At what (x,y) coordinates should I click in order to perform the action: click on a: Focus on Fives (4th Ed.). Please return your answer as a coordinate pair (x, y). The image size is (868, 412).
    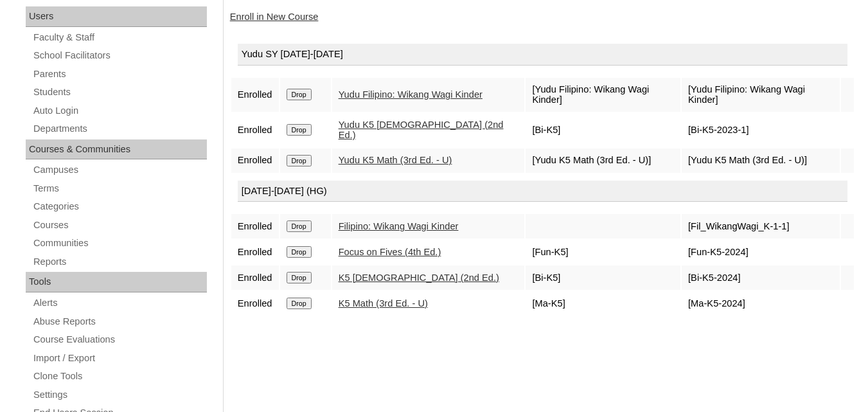
    Looking at the image, I should click on (390, 252).